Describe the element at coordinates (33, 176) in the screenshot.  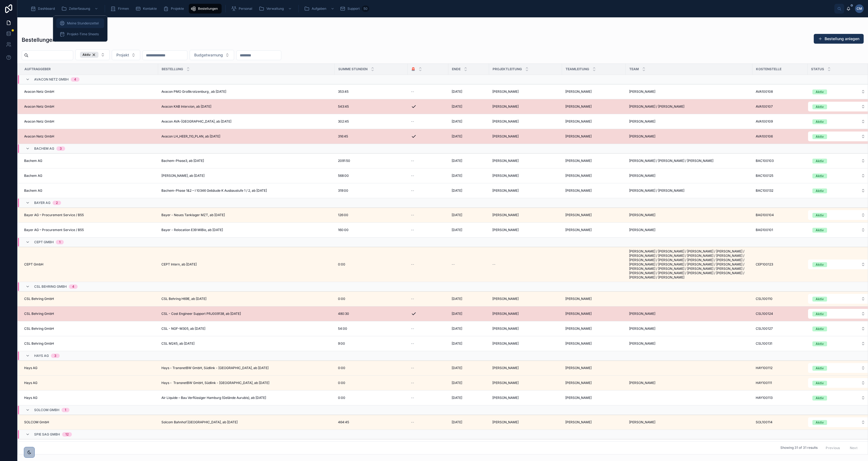
I see `span: Bachem AG` at that location.